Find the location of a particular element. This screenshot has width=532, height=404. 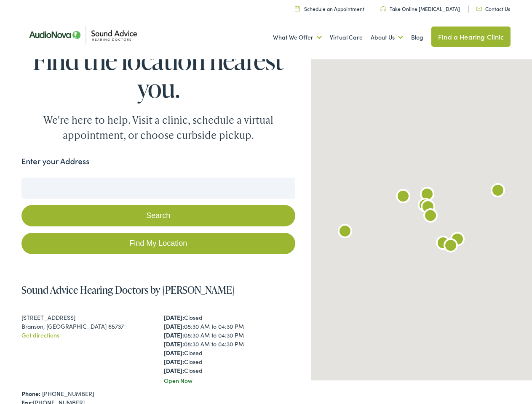

a: Find My Location is located at coordinates (158, 243).